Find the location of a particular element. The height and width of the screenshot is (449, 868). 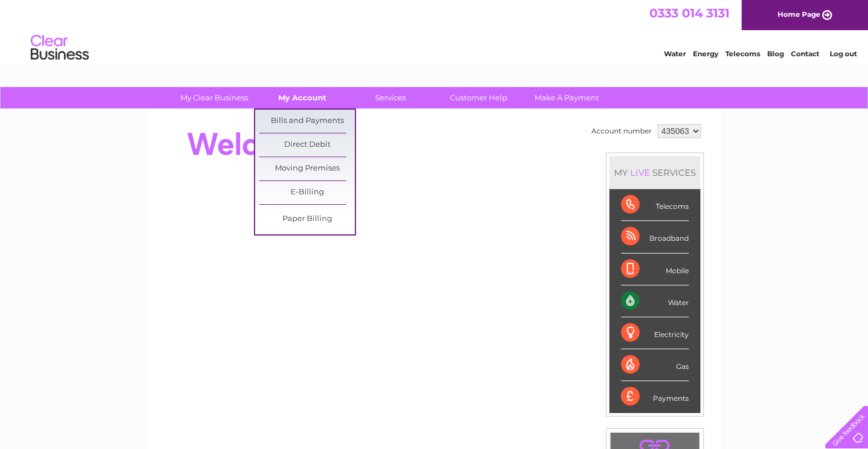

a: Moving Premises is located at coordinates (307, 169).